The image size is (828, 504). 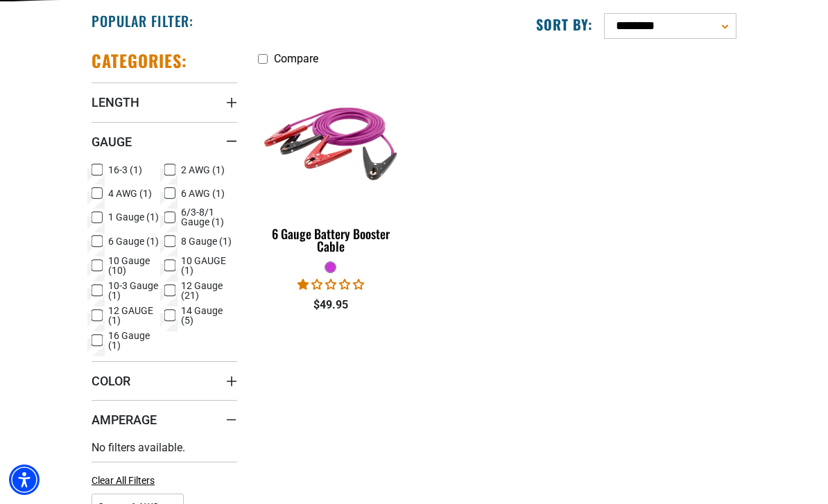 What do you see at coordinates (133, 241) in the screenshot?
I see `span: 6 Gauge (1)` at bounding box center [133, 241].